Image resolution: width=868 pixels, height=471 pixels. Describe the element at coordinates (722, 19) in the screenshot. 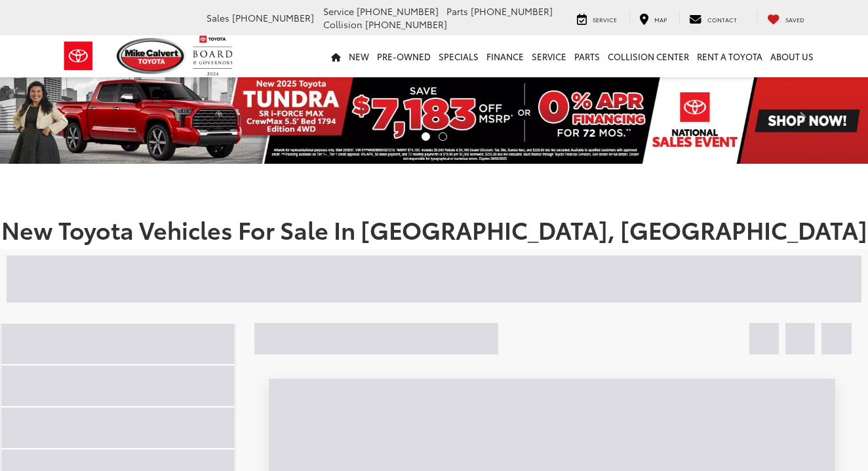

I see `span: Contact` at that location.